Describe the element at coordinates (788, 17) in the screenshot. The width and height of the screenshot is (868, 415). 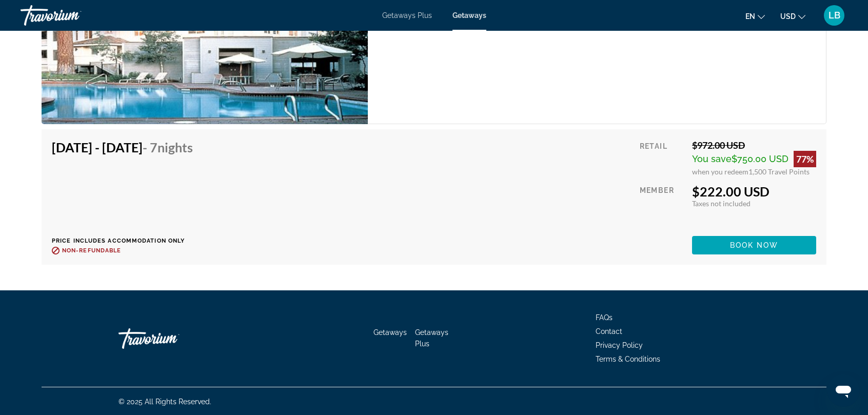
I see `span: USD` at that location.